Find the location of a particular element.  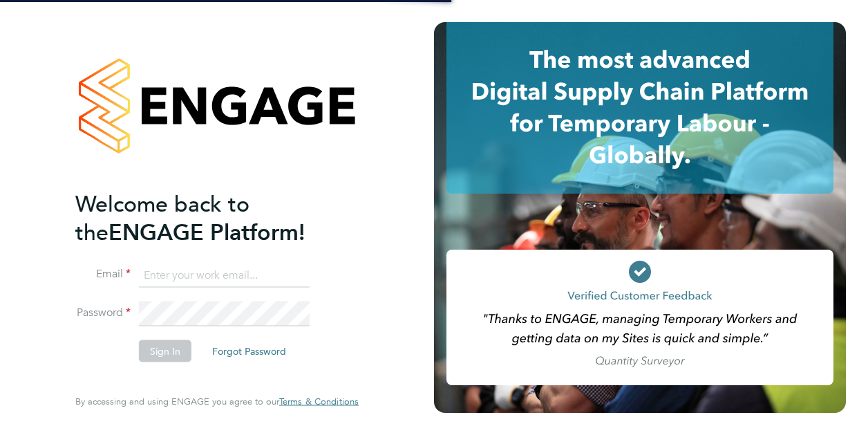

label: Password is located at coordinates (103, 312).